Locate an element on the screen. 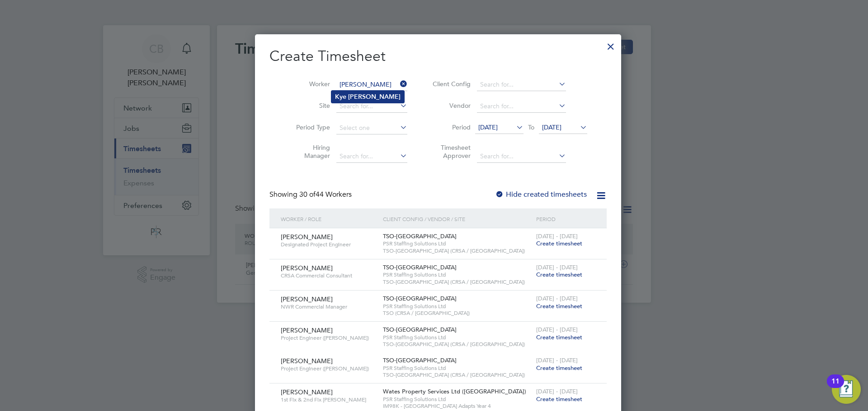  button: Open Resource Center, 11 new notifications is located at coordinates (846, 390).